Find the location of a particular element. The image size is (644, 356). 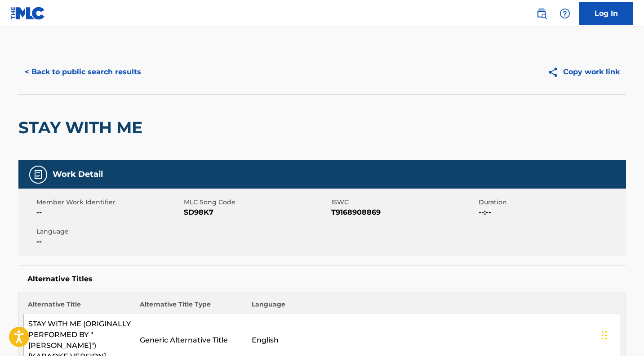

img: MLC Logo is located at coordinates (28, 13).